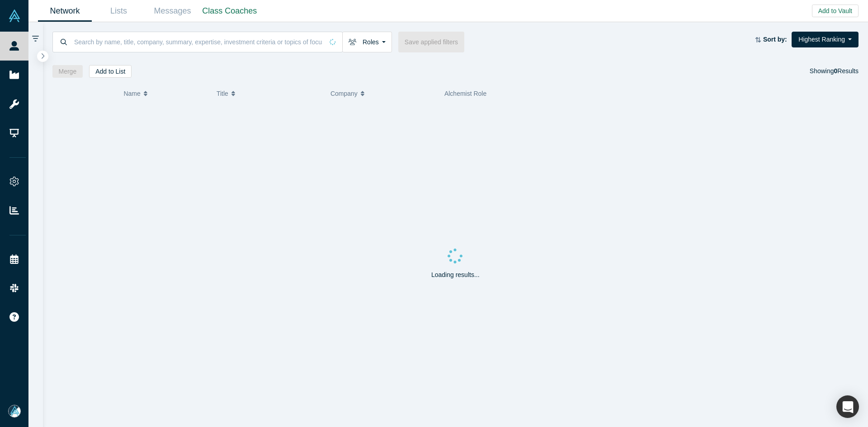  I want to click on p: Loading results..., so click(455, 275).